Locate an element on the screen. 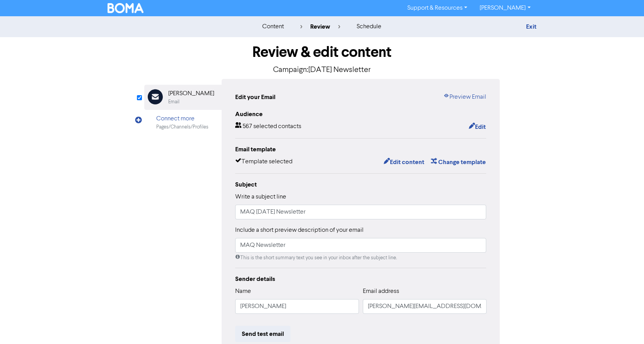 The height and width of the screenshot is (344, 644). div: 567 selected contacts is located at coordinates (268, 127).